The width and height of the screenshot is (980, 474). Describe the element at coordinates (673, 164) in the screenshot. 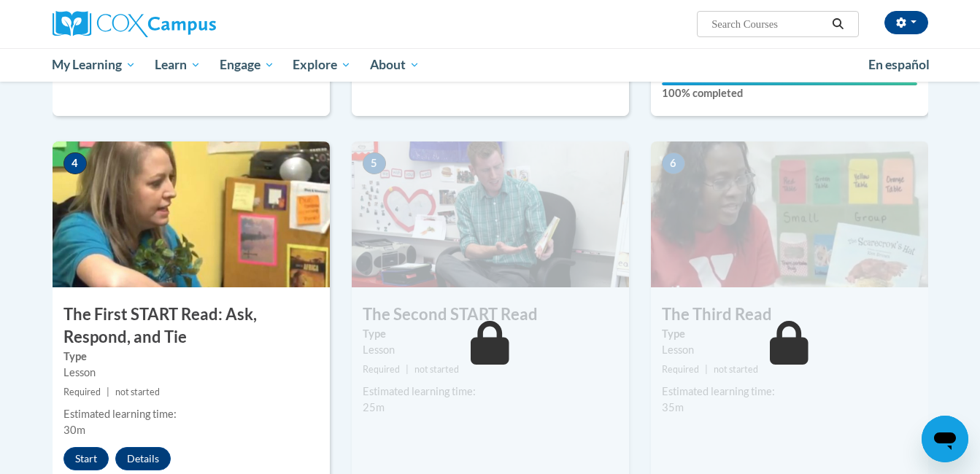

I see `span: 6` at that location.